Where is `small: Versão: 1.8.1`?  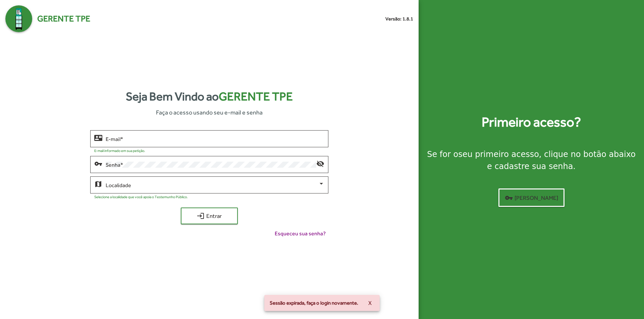
small: Versão: 1.8.1 is located at coordinates (399, 19).